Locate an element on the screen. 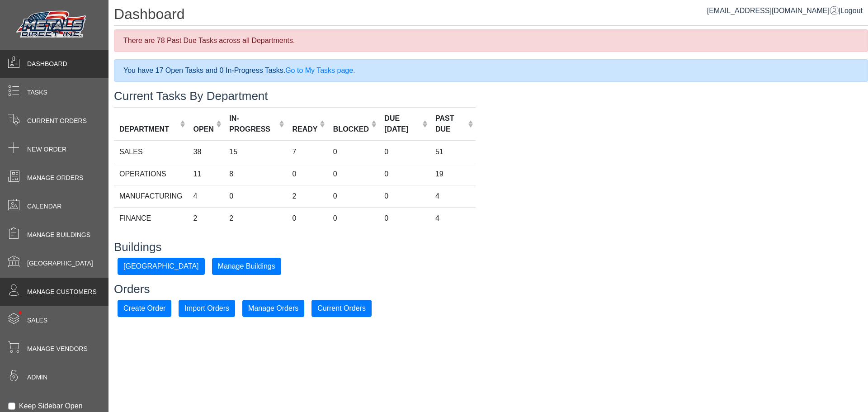  label: Keep Sidebar Open is located at coordinates (51, 406).